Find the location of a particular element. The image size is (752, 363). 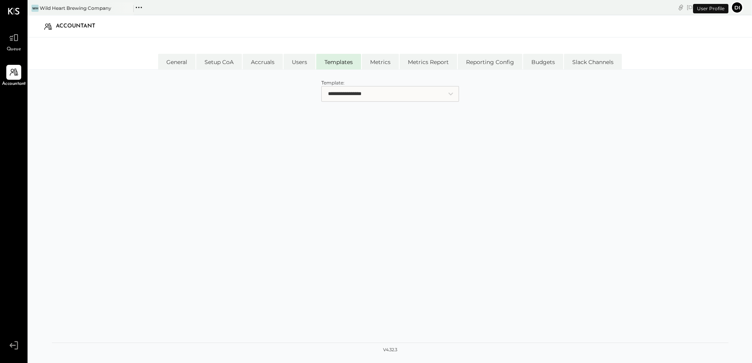

li: Templates is located at coordinates (339, 62).